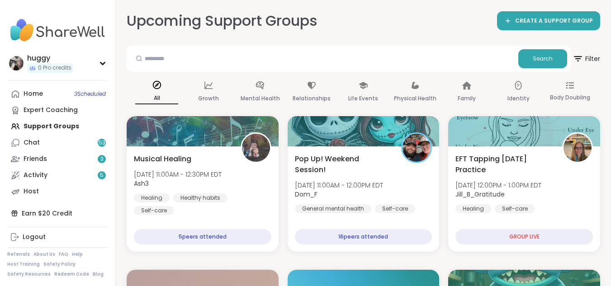  What do you see at coordinates (543, 59) in the screenshot?
I see `button: Search` at bounding box center [543, 59].